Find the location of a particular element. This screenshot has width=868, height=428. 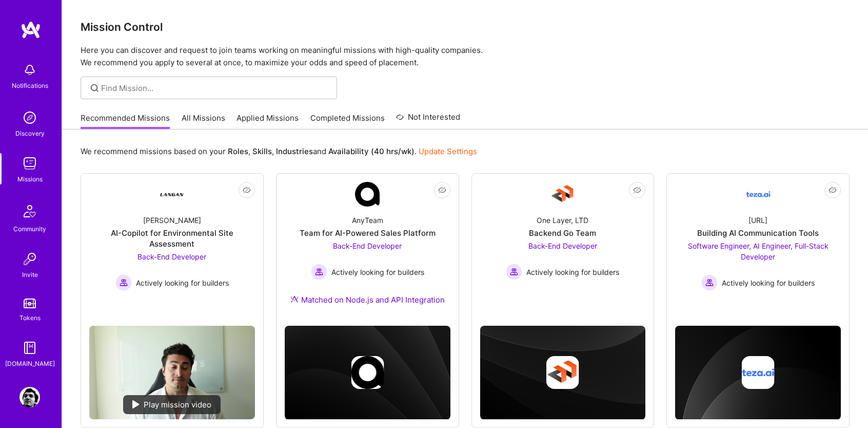

img: tokens is located at coordinates (30, 303).